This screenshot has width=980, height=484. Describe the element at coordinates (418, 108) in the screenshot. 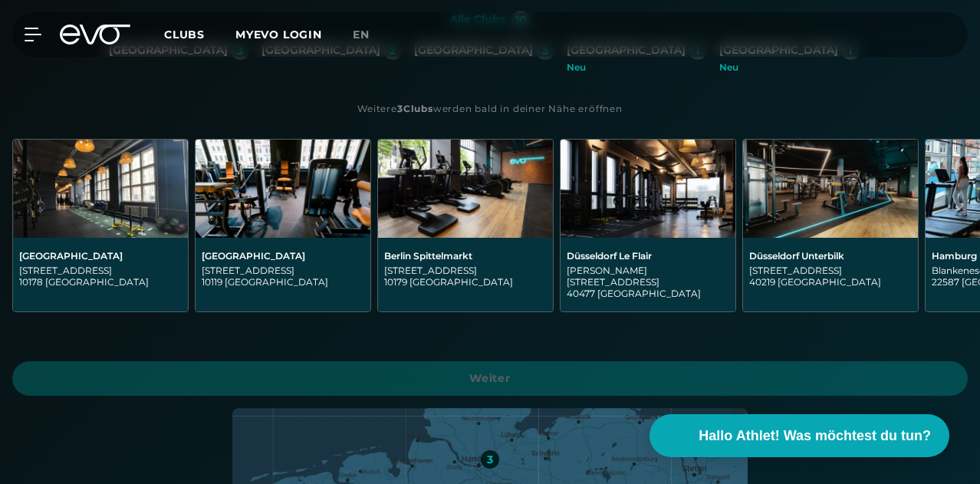

I see `strong: Clubs` at that location.